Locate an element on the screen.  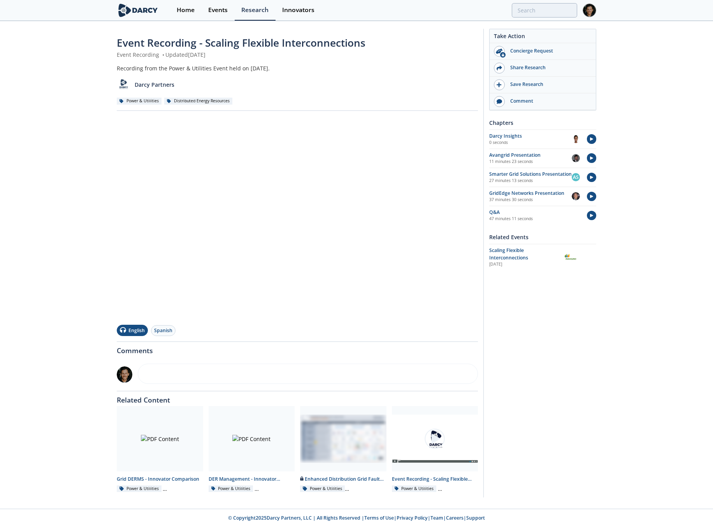
a: Team is located at coordinates (436, 518).